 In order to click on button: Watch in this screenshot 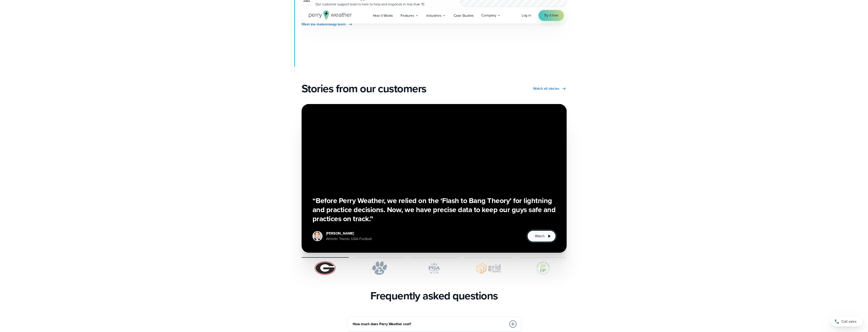, I will do `click(541, 236)`.